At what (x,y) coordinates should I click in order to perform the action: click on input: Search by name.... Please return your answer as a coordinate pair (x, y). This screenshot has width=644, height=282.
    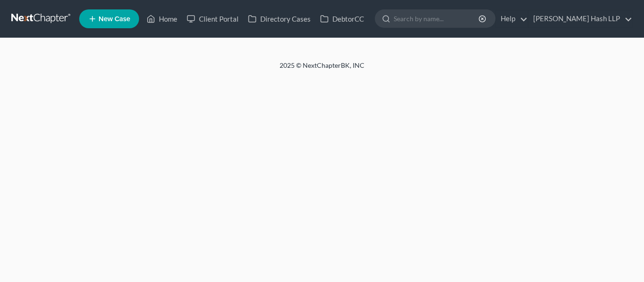
    Looking at the image, I should click on (437, 18).